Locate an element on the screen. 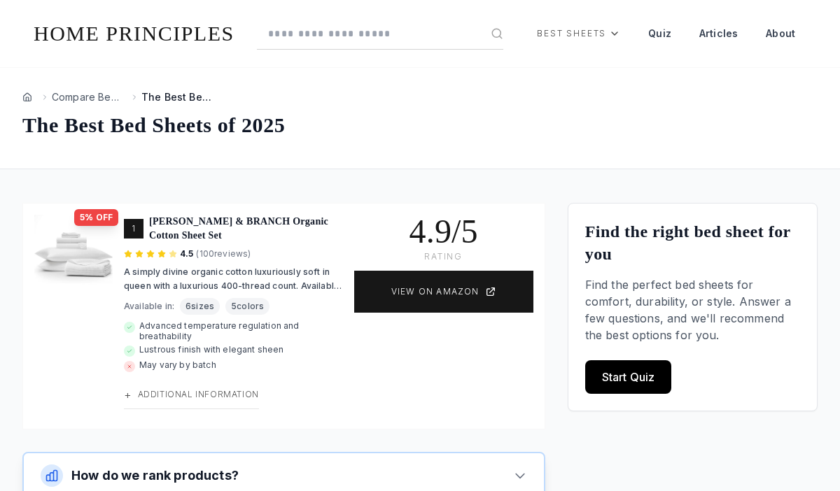 This screenshot has height=491, width=840. a: About is located at coordinates (780, 34).